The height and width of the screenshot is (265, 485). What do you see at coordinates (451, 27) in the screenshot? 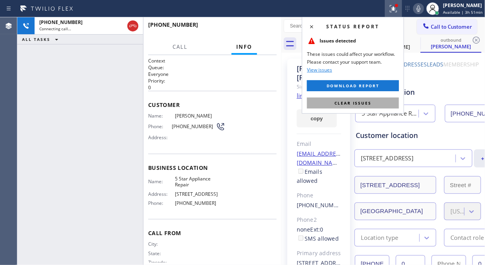
I see `span: Call to Customer` at bounding box center [451, 27].